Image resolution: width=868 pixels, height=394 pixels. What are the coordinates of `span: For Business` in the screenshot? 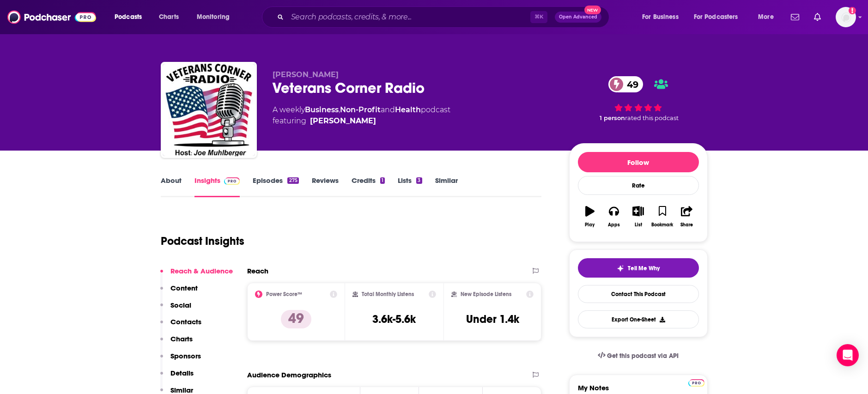 It's located at (660, 17).